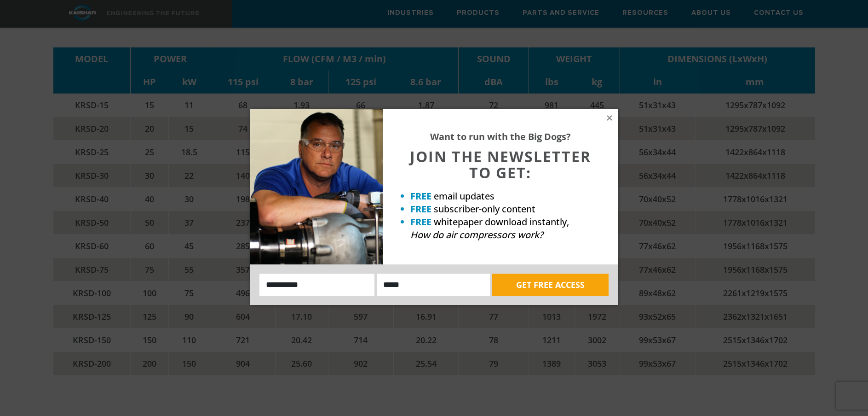  Describe the element at coordinates (484, 209) in the screenshot. I see `span: subscriber-only content` at that location.